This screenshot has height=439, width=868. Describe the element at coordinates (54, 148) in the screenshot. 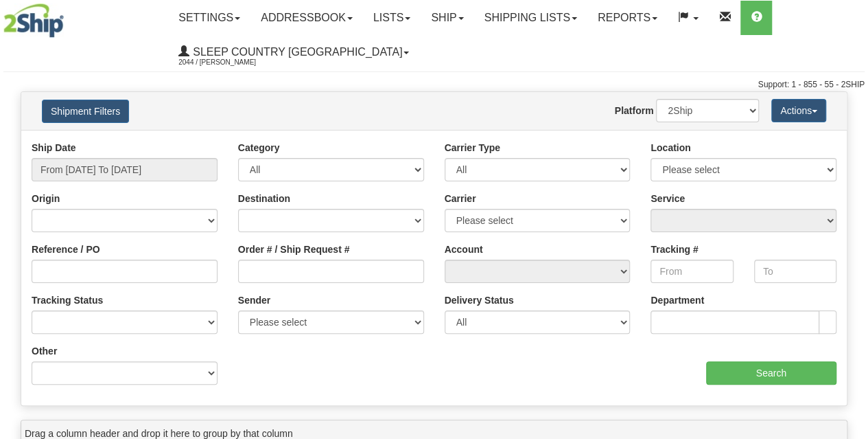

I see `label: Ship Date` at that location.